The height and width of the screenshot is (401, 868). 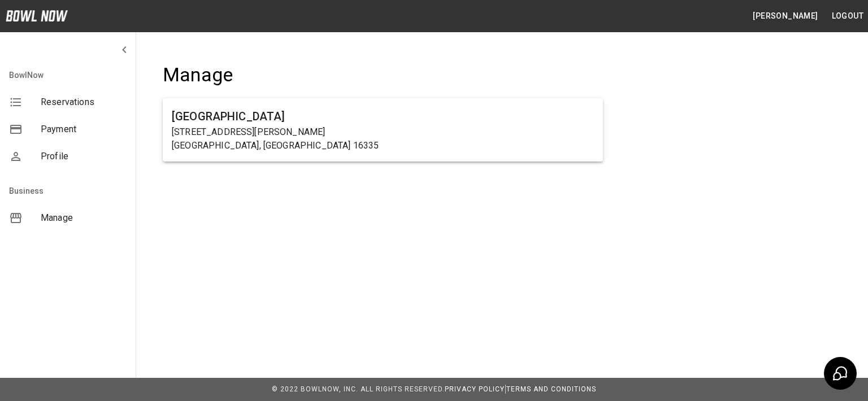 I want to click on a: Privacy Policy, so click(x=475, y=389).